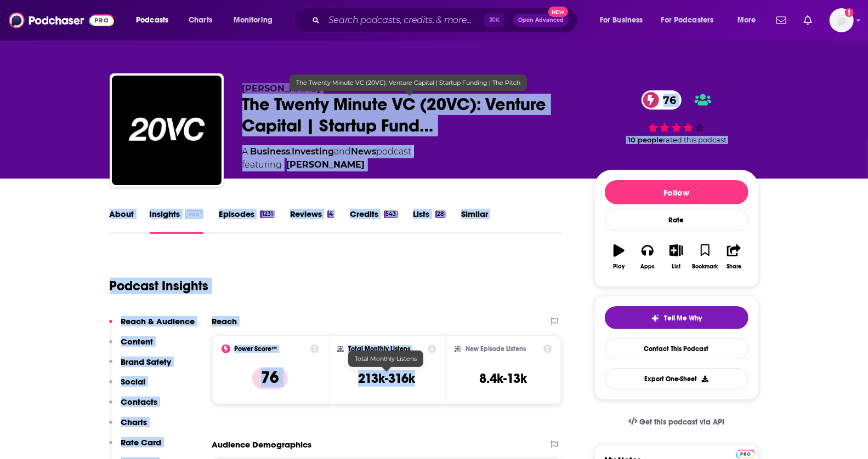  I want to click on a: Credits543, so click(373, 222).